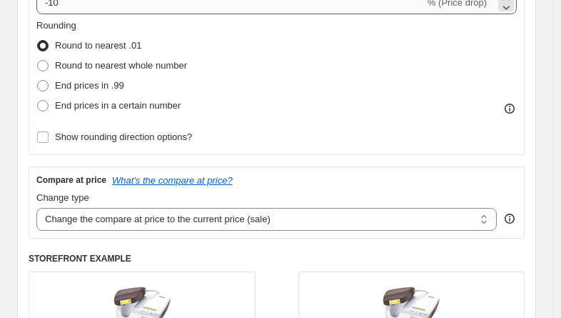 The height and width of the screenshot is (318, 561). I want to click on button: What's the compare at price?, so click(172, 180).